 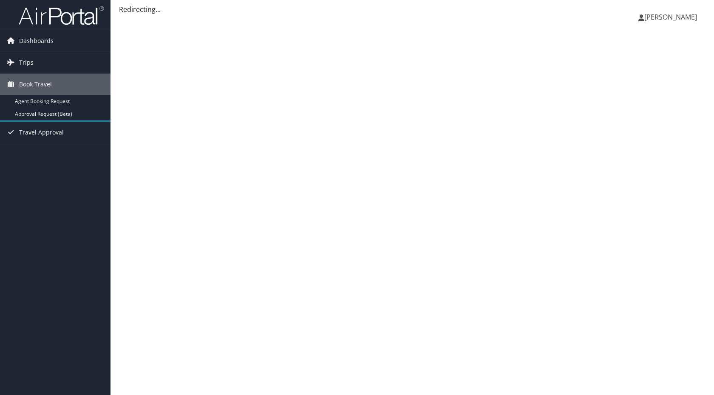 I want to click on div: Redirecting..., so click(x=412, y=9).